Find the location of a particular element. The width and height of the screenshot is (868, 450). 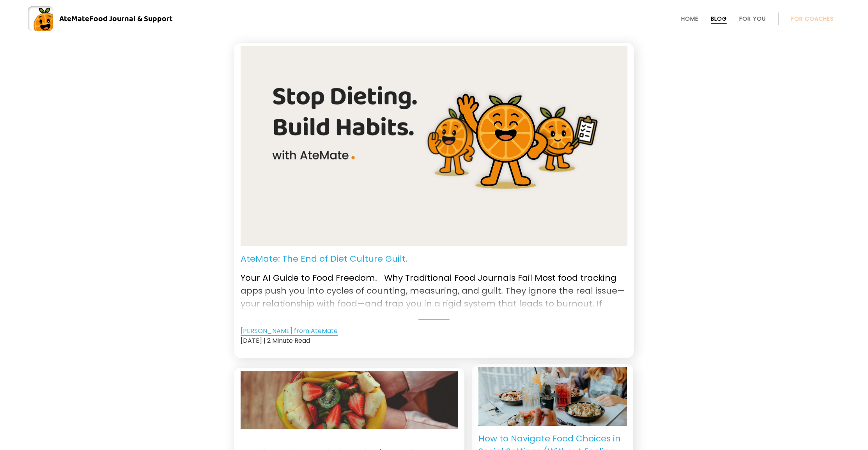

a: Stop Dieting. Build Habits. with AteMate is located at coordinates (434, 146).